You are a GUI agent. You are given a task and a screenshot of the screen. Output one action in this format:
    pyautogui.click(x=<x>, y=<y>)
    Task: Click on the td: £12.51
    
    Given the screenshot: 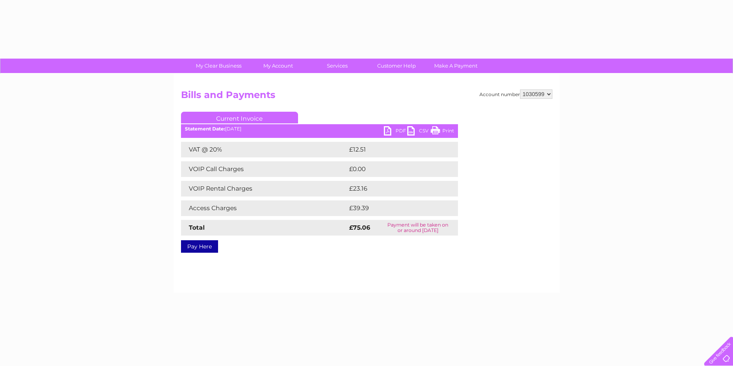 What is the action you would take?
    pyautogui.click(x=394, y=149)
    